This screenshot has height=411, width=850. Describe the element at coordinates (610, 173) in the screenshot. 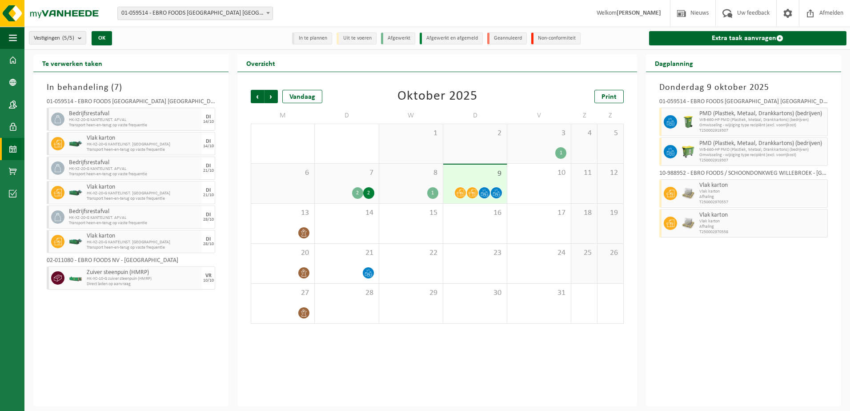

I see `span: 12` at that location.